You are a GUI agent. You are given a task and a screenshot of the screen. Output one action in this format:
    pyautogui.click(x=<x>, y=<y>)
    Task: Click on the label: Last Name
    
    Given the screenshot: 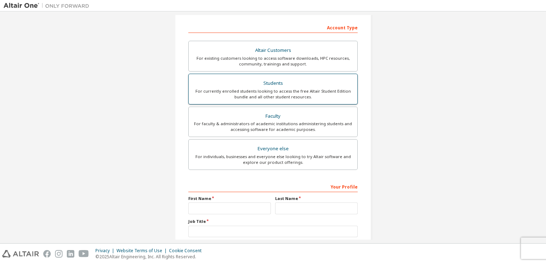 What is the action you would take?
    pyautogui.click(x=316, y=198)
    